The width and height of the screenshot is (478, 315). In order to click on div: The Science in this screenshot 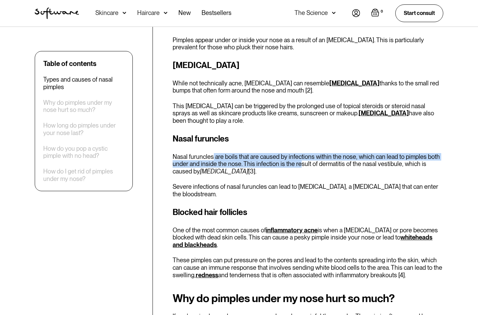, I will do `click(311, 13)`.